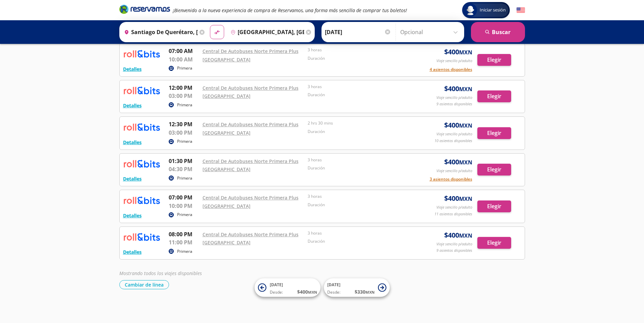 Image resolution: width=644 pixels, height=323 pixels. Describe the element at coordinates (290, 10) in the screenshot. I see `em: ¡Bienvenido a la nueva experiencia de compra de Reservamos, una forma más sencilla de comprar tus...` at that location.